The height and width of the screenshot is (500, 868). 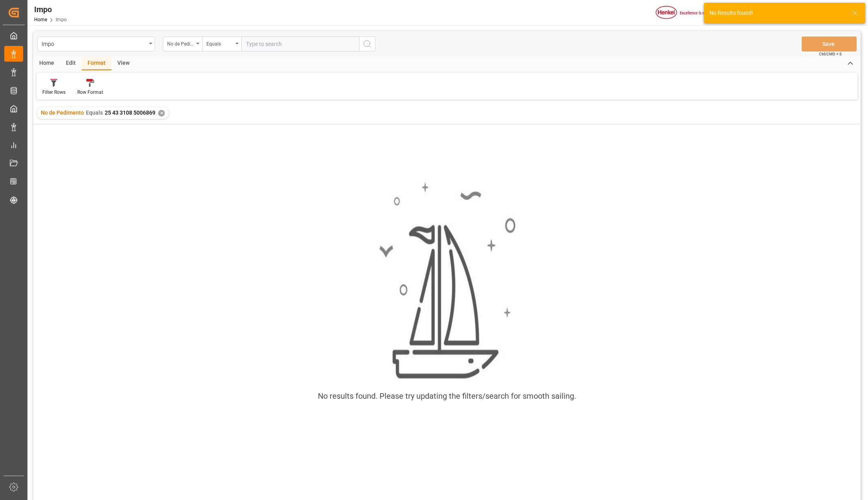 I want to click on span: No de Pedimento, so click(x=62, y=113).